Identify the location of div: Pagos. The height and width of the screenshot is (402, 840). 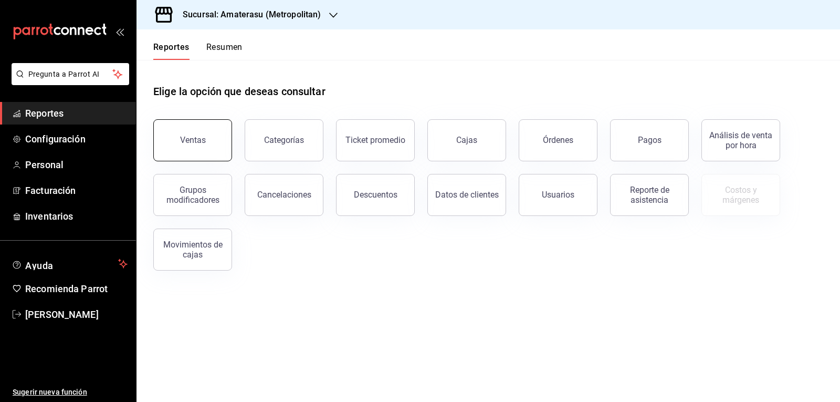
(649, 140).